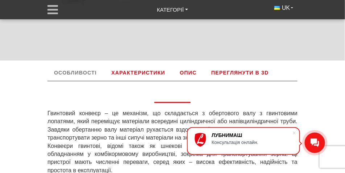  What do you see at coordinates (240, 73) in the screenshot?
I see `a: Переглянути в 3D` at bounding box center [240, 73].